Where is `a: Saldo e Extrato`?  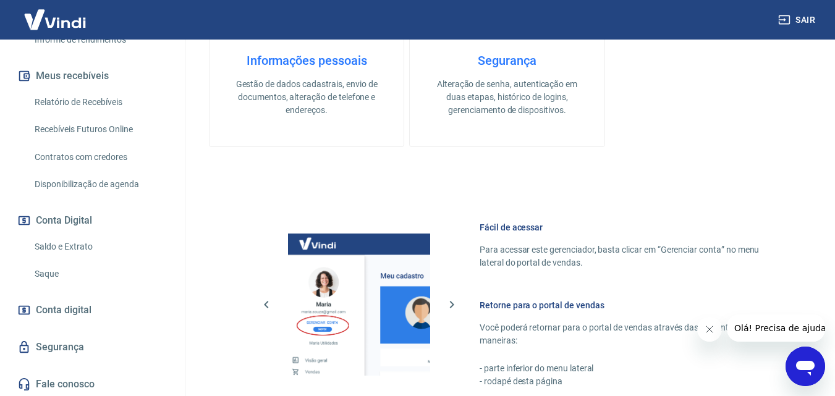
a: Saldo e Extrato is located at coordinates (100, 247).